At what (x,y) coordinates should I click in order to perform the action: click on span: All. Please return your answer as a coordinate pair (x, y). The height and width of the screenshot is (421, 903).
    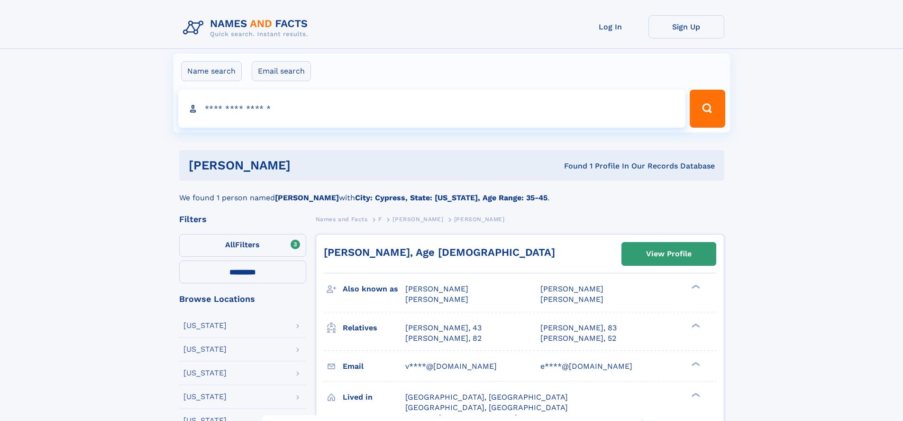
    Looking at the image, I should click on (230, 244).